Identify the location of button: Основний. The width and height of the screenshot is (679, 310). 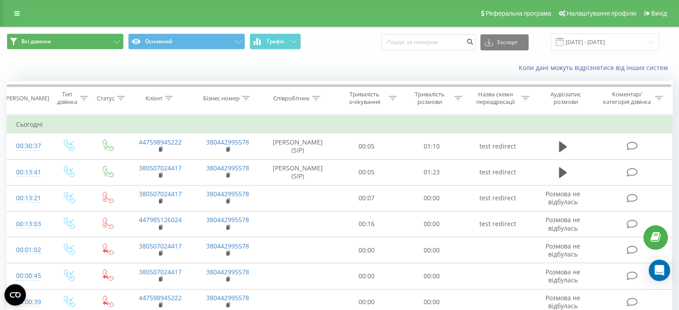
(187, 42).